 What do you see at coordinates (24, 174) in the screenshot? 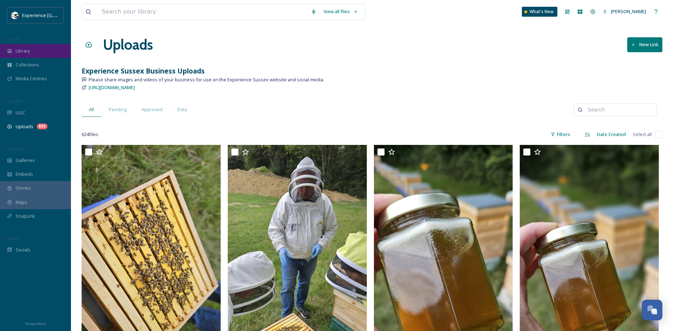
I see `span: Embeds` at bounding box center [24, 174].